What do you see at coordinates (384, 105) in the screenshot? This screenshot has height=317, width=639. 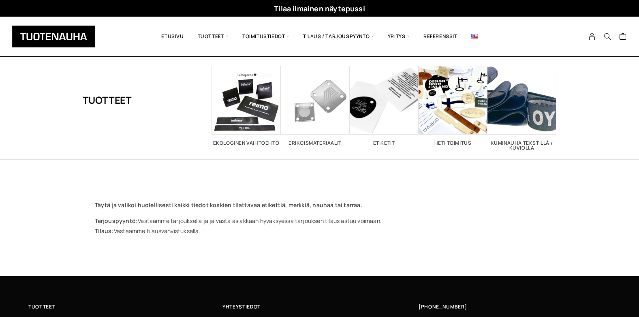 I see `a: Visit product category Etiketit` at bounding box center [384, 105].